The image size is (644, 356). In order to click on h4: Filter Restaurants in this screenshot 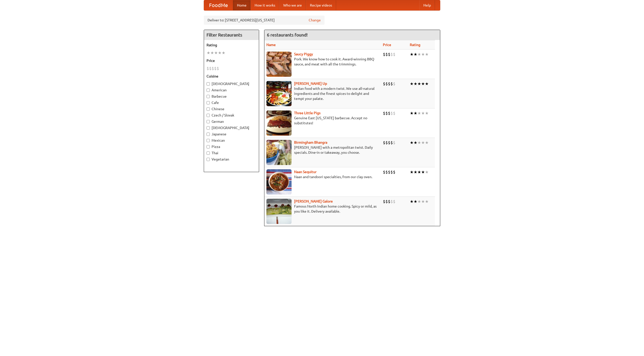, I will do `click(231, 35)`.